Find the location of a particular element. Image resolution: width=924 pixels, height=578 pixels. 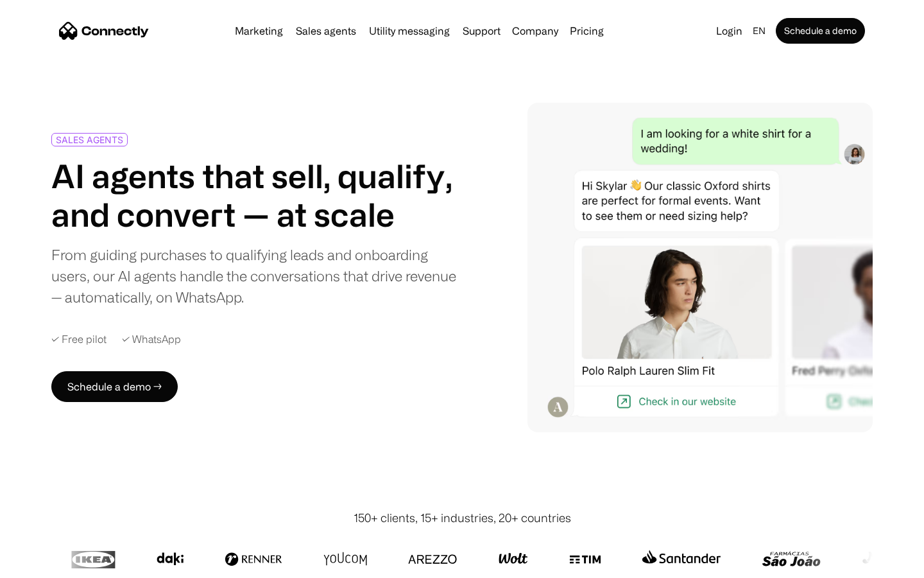

a: home is located at coordinates (104, 31).